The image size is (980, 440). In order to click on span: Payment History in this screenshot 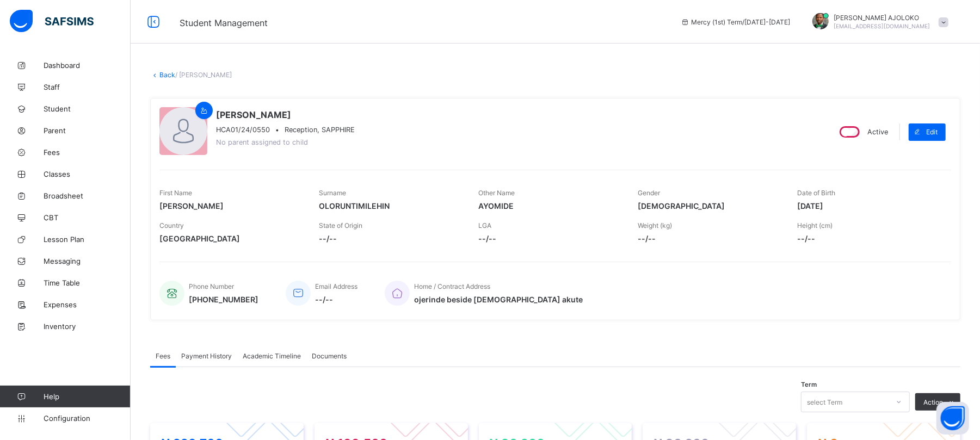, I will do `click(206, 356)`.